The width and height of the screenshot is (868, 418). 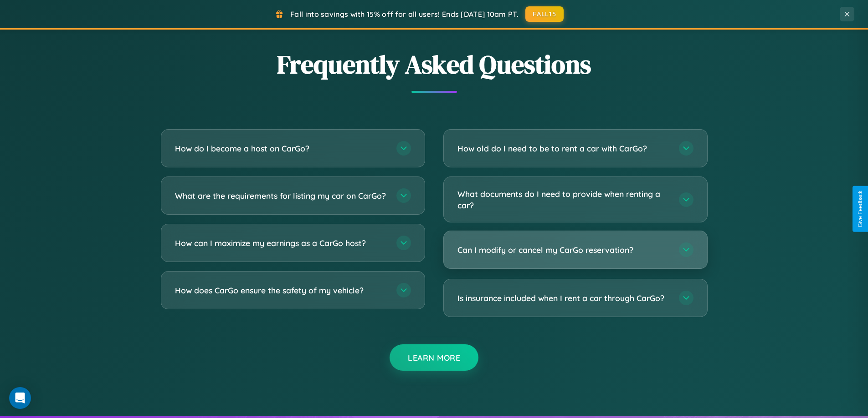 What do you see at coordinates (564, 298) in the screenshot?
I see `h3: Is insurance included when I rent a car through CarGo?` at bounding box center [564, 298].